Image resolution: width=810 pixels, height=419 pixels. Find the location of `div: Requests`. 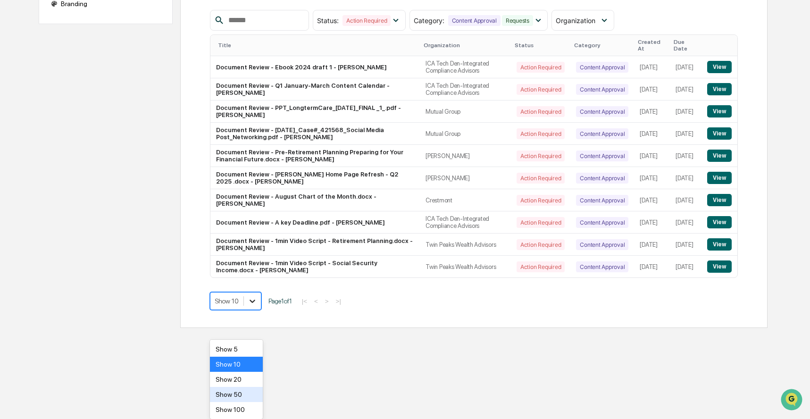

div: Requests is located at coordinates (517, 20).